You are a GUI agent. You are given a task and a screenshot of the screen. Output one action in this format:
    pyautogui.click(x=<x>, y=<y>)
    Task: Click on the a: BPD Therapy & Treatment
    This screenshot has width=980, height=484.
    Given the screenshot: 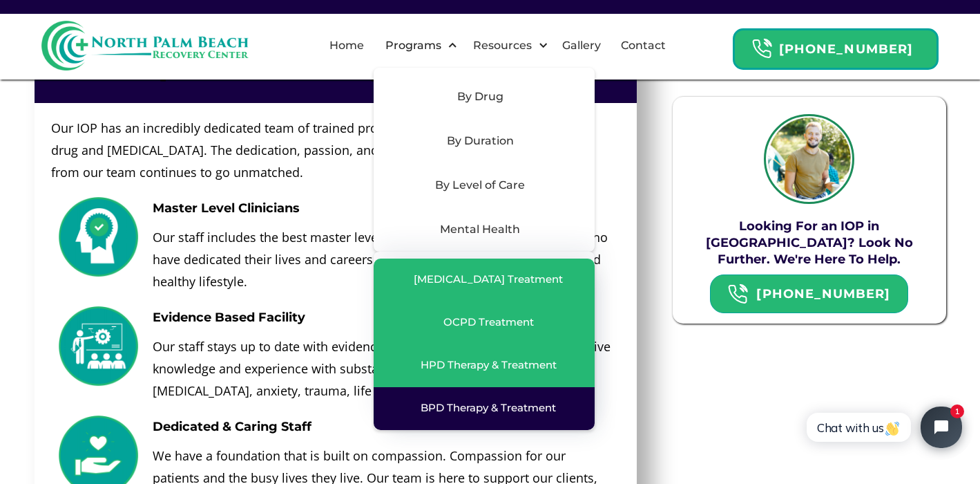 What is the action you would take?
    pyautogui.click(x=484, y=408)
    